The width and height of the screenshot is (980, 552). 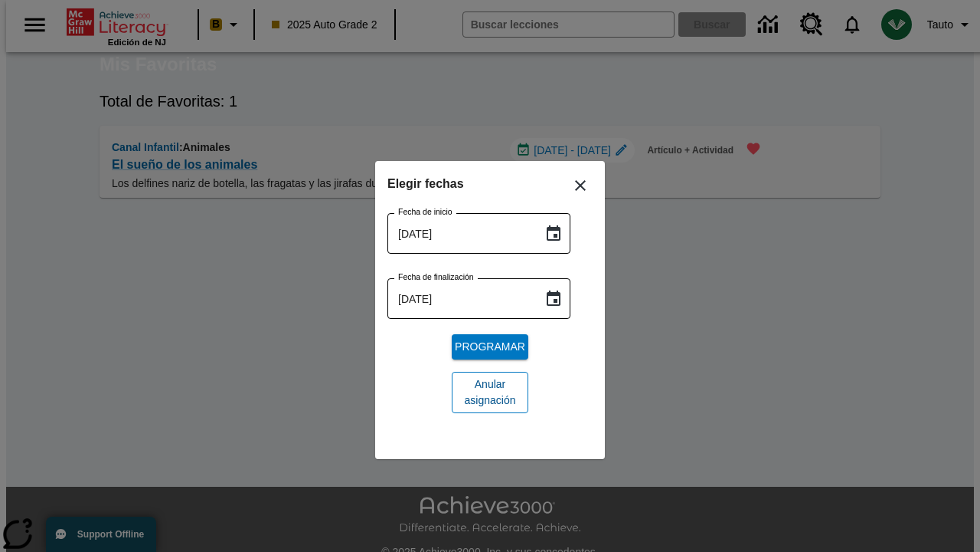 What do you see at coordinates (490, 346) in the screenshot?
I see `button: Programar` at bounding box center [490, 346].